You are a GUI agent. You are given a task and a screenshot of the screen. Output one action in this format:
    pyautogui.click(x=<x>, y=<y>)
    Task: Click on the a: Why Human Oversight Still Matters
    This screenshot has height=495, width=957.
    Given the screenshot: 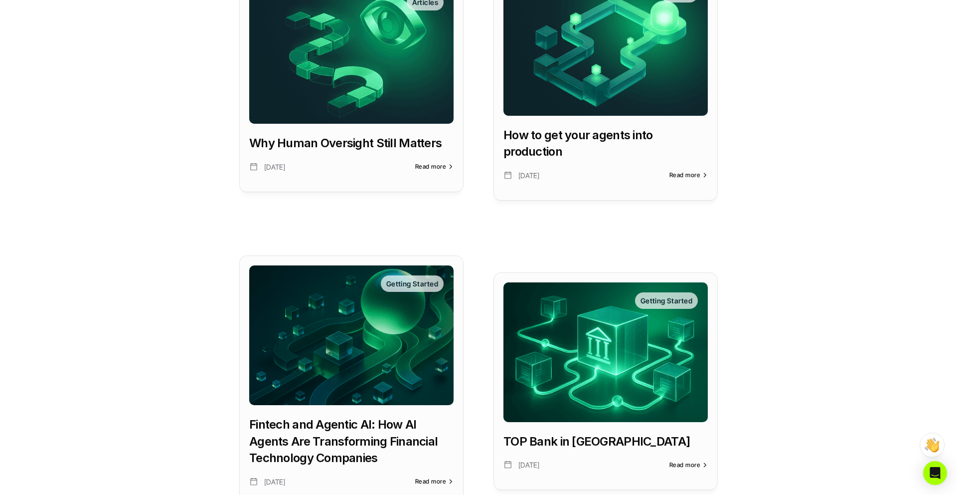 What is the action you would take?
    pyautogui.click(x=352, y=143)
    